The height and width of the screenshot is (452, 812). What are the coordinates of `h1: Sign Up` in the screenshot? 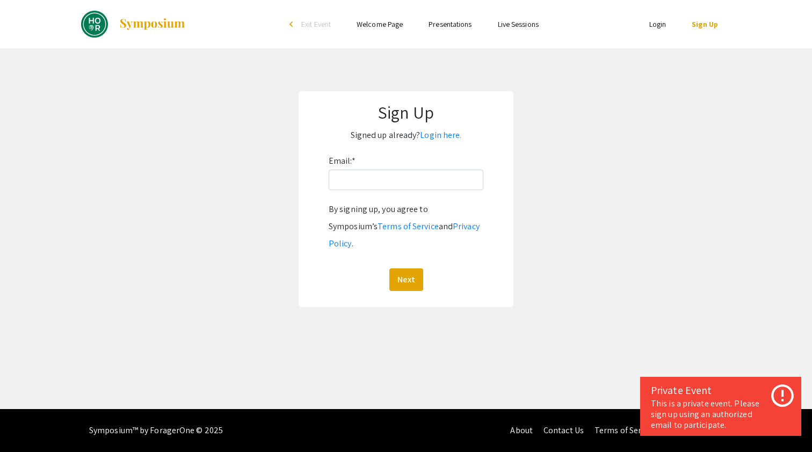 It's located at (406, 112).